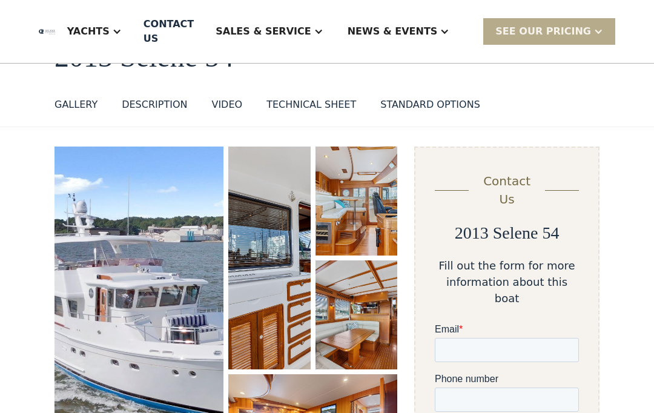  I want to click on div: DESCRIPTION, so click(154, 105).